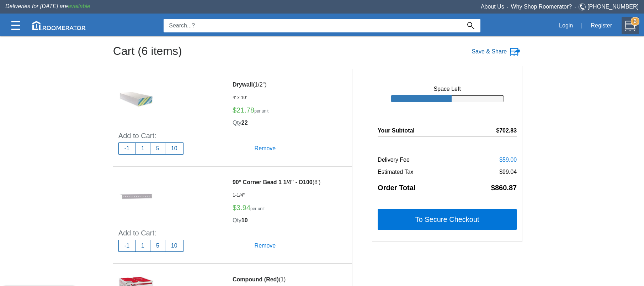 The image size is (644, 286). What do you see at coordinates (244, 123) in the screenshot?
I see `b: 22` at bounding box center [244, 123].